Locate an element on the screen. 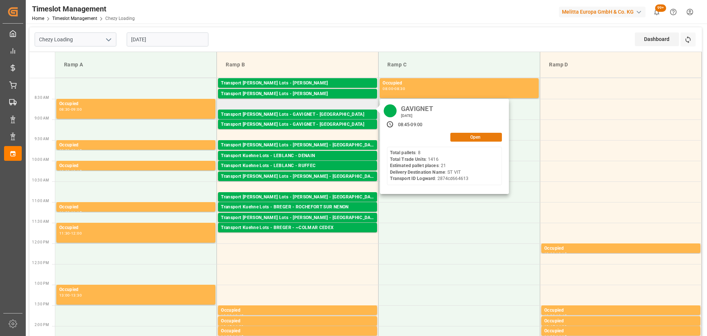 This screenshot has width=707, height=336. div: 10:15 is located at coordinates (76, 171).